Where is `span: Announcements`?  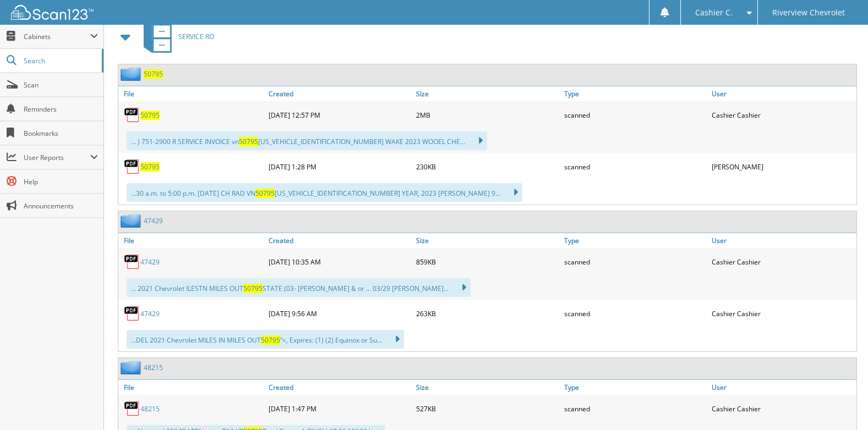
span: Announcements is located at coordinates (61, 206).